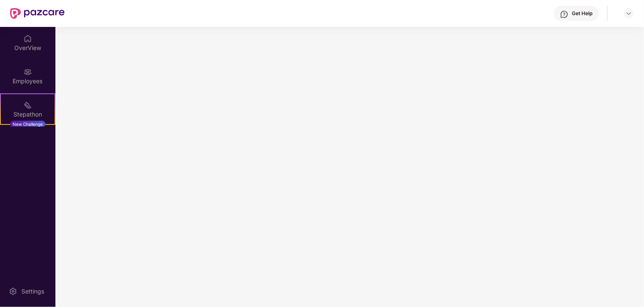 This screenshot has width=644, height=307. What do you see at coordinates (33, 291) in the screenshot?
I see `div: Settings` at bounding box center [33, 291].